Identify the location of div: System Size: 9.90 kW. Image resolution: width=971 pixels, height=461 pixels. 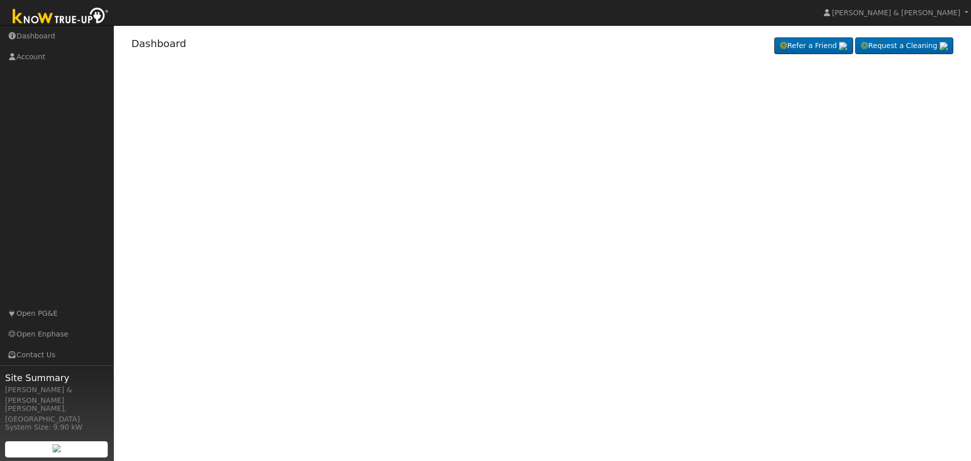
(57, 427).